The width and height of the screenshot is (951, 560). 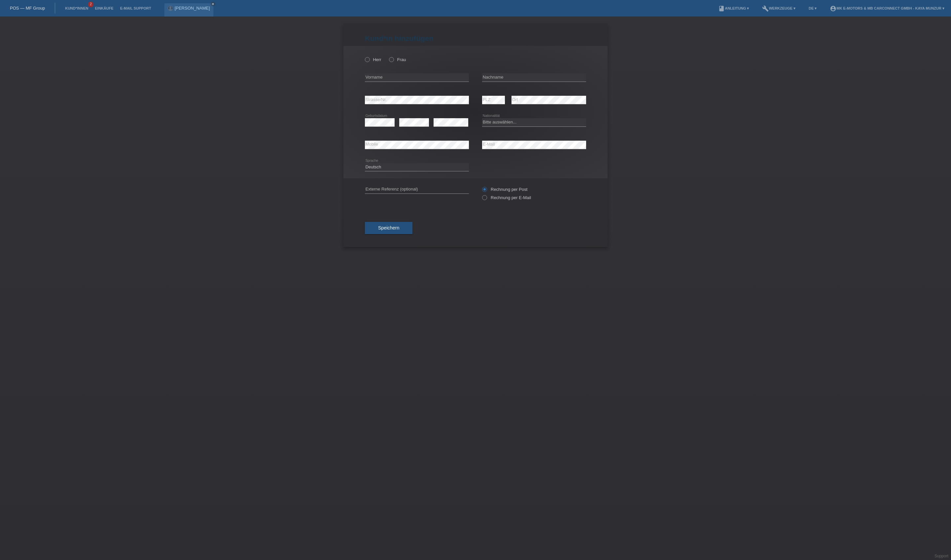 What do you see at coordinates (397, 59) in the screenshot?
I see `label: Frau` at bounding box center [397, 59].